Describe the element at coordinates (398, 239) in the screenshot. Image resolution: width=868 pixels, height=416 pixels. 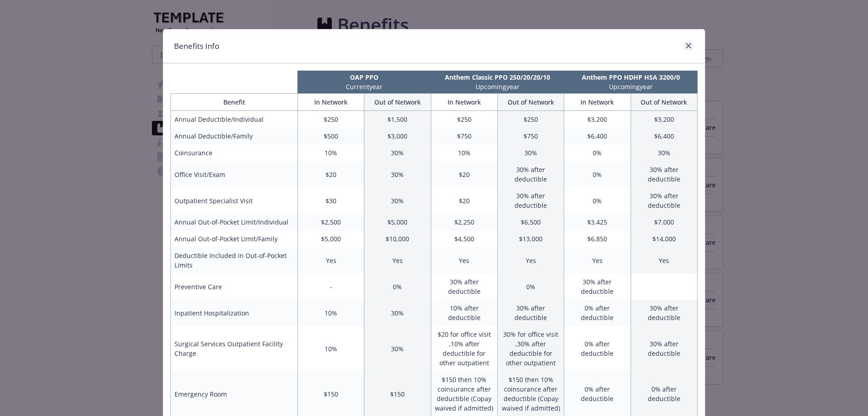
I see `td: $10,000` at that location.